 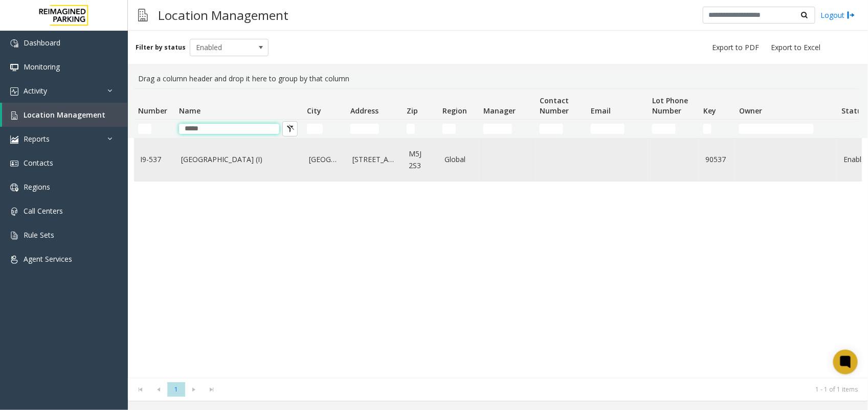 I want to click on span: Manager, so click(x=500, y=110).